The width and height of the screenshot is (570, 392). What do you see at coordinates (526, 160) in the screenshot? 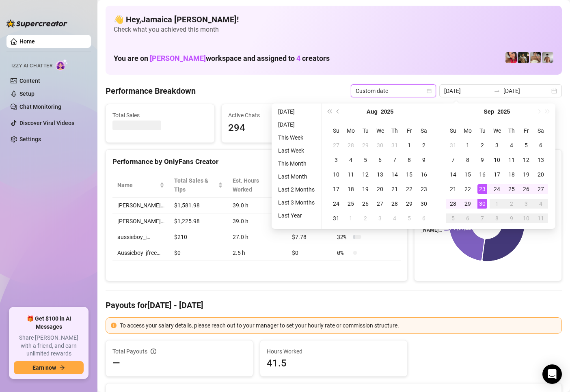
I see `div: 12` at bounding box center [526, 160].